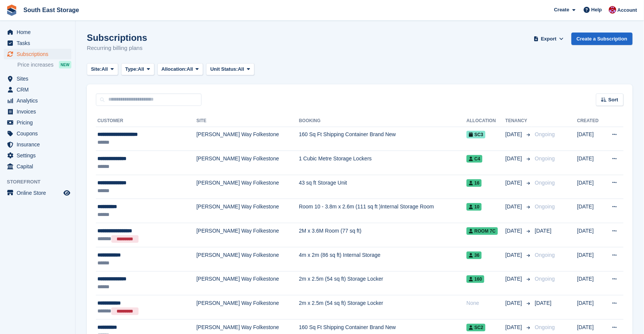 The image size is (644, 334). What do you see at coordinates (602, 39) in the screenshot?
I see `a: Create a Subscription` at bounding box center [602, 39].